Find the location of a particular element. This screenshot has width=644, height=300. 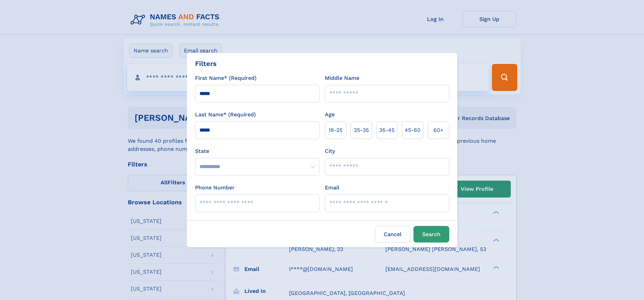

label: Email is located at coordinates (332, 188).